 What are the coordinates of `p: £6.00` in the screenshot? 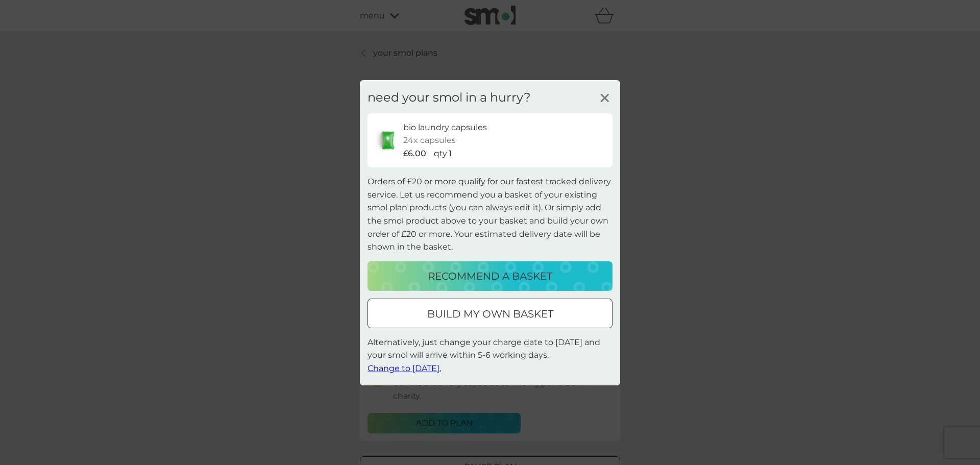 It's located at (414, 153).